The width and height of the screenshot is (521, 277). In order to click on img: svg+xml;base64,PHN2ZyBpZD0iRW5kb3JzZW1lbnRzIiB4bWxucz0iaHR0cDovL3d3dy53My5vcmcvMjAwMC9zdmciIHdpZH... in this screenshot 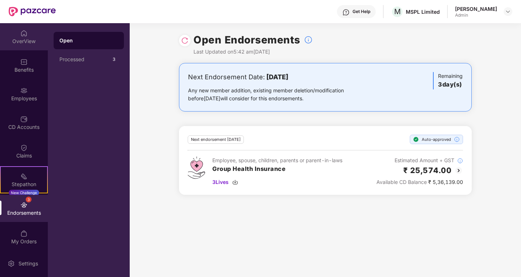, I will do `click(24, 205)`.